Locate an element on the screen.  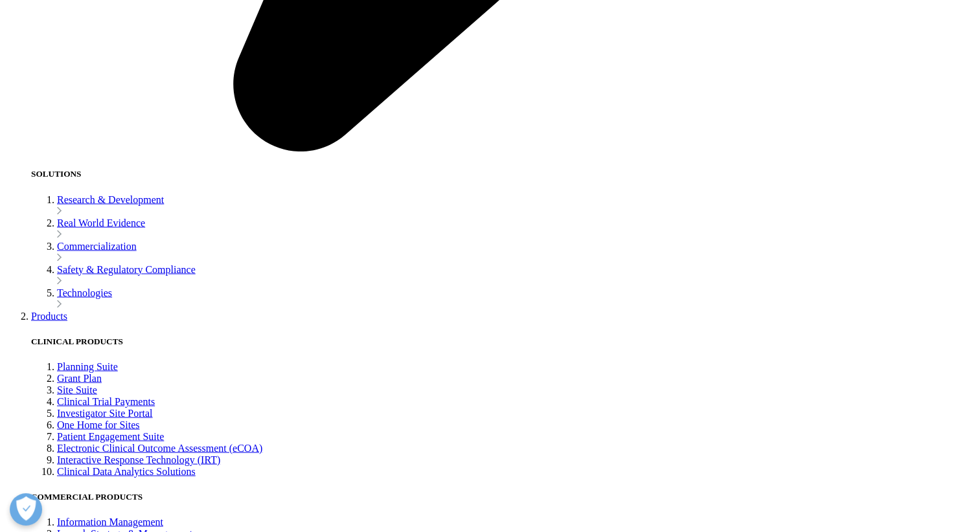
a: Investigator Site Portal is located at coordinates (105, 413).